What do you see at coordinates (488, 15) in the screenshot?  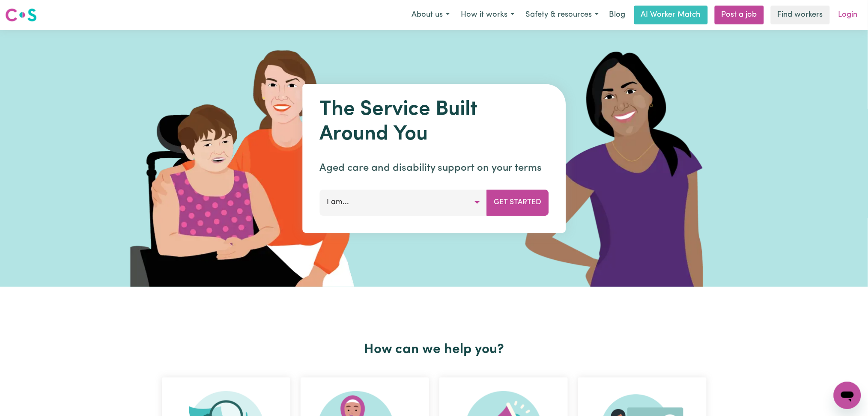 I see `button: How it works` at bounding box center [488, 15].